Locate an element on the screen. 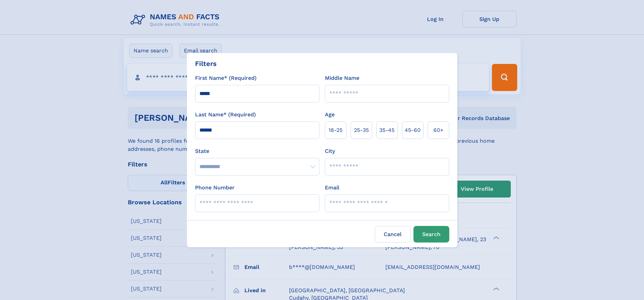 This screenshot has width=644, height=300. label: Last Name* (Required) is located at coordinates (225, 115).